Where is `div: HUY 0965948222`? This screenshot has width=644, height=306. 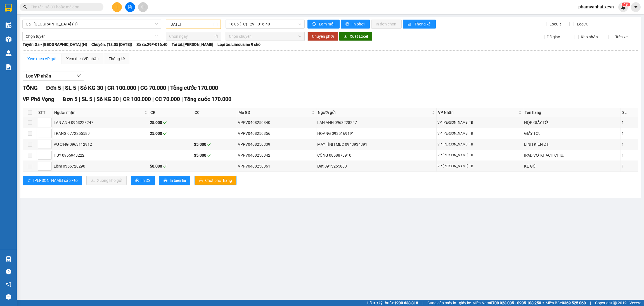 div: HUY 0965948222 is located at coordinates (101, 155).